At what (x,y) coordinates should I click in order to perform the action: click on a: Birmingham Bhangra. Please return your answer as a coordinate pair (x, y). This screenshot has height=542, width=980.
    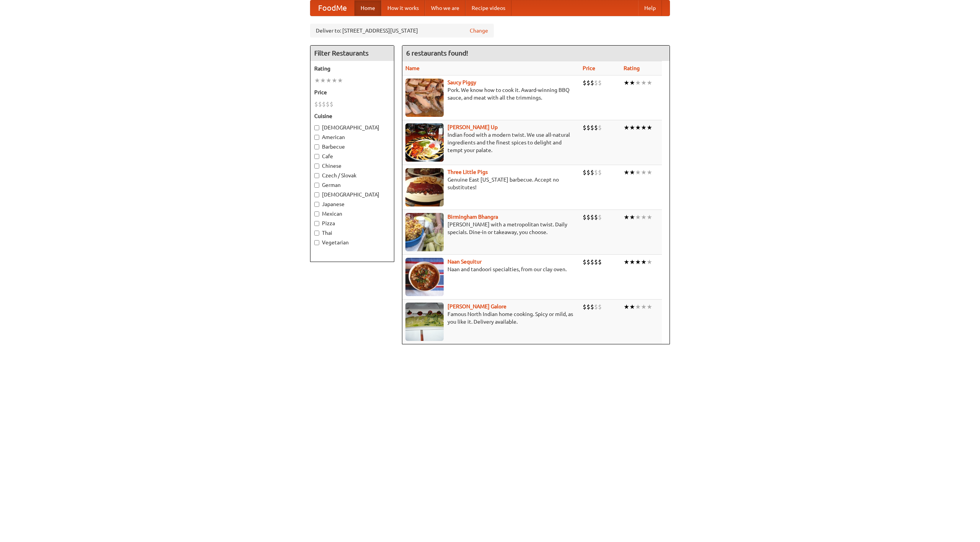
    Looking at the image, I should click on (473, 217).